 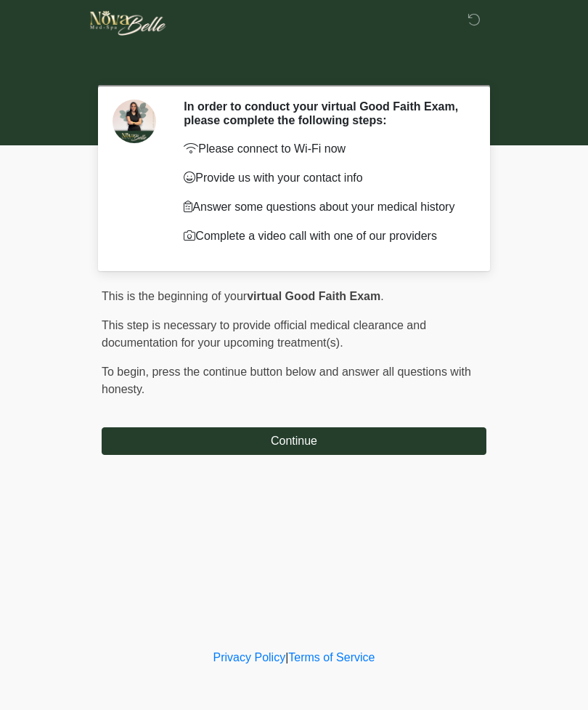 I want to click on span: To begin,, so click(x=126, y=371).